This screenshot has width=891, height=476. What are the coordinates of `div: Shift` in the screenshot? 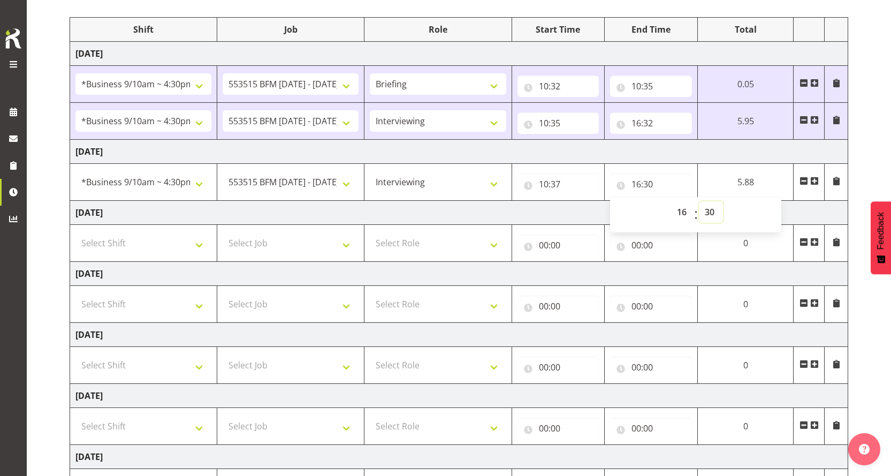 It's located at (143, 29).